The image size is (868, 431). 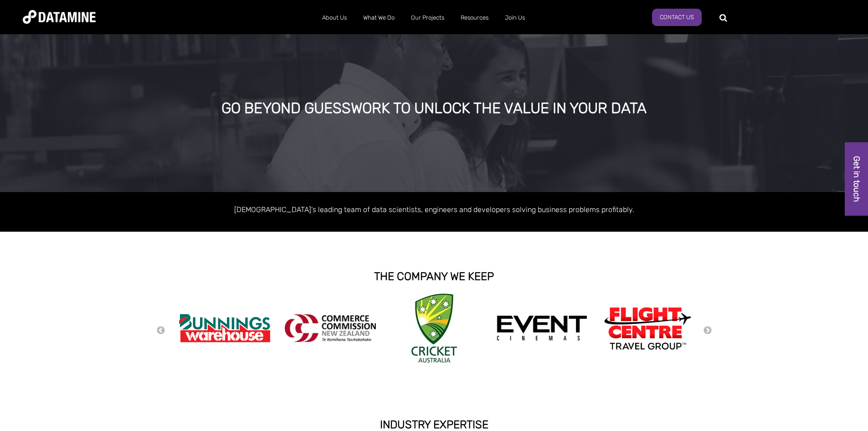 I want to click on a: Resources, so click(x=474, y=18).